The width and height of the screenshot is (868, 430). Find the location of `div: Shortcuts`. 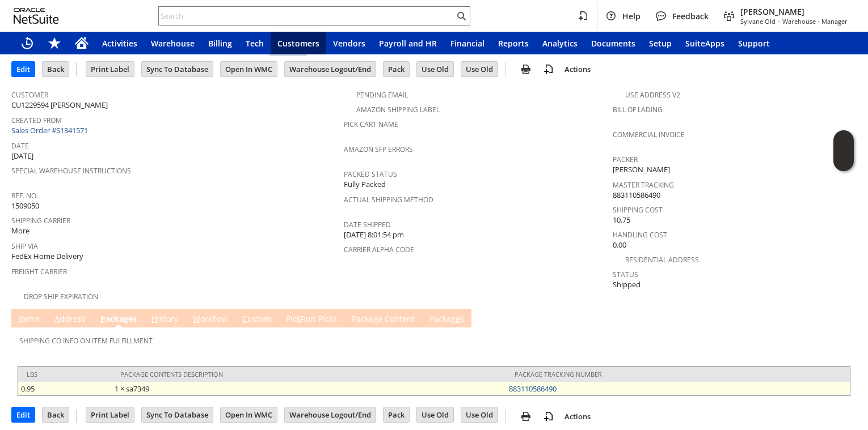

div: Shortcuts is located at coordinates (54, 43).